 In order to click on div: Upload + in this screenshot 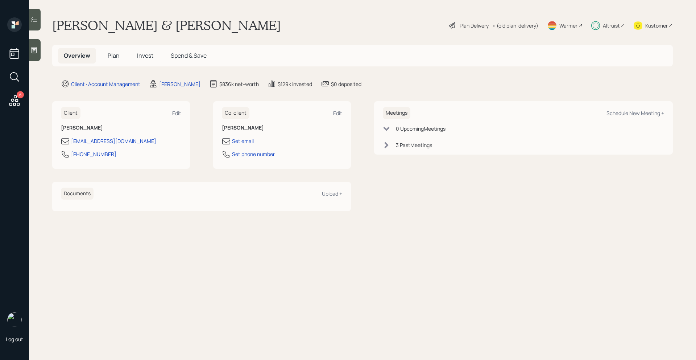, I will do `click(332, 193)`.